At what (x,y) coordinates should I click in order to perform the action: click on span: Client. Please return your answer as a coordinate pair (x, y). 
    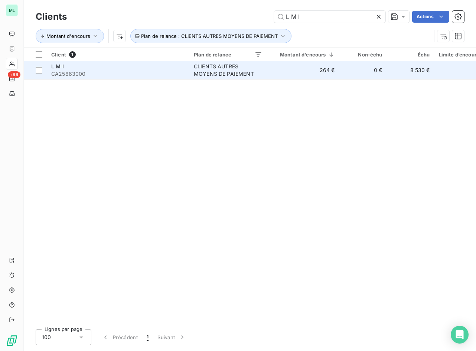
    Looking at the image, I should click on (59, 55).